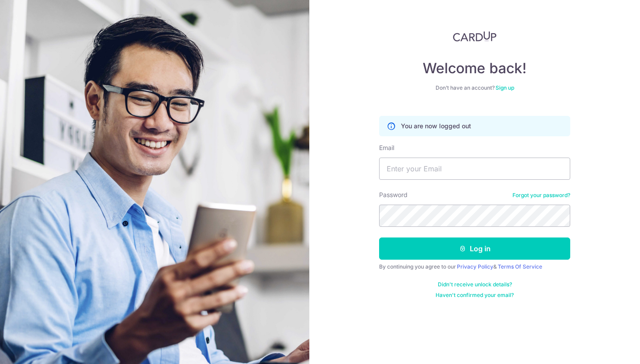  I want to click on a: Forgot your password?, so click(541, 195).